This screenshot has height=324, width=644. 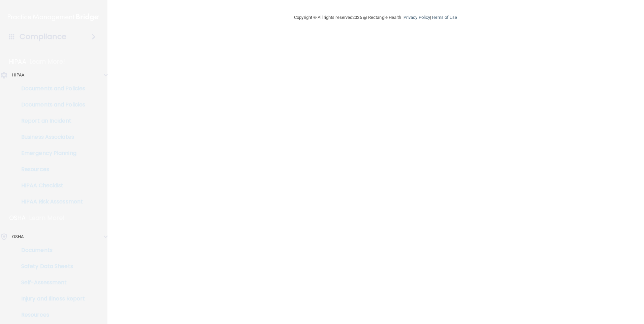 I want to click on p: Injury and Illness Report, so click(x=51, y=299).